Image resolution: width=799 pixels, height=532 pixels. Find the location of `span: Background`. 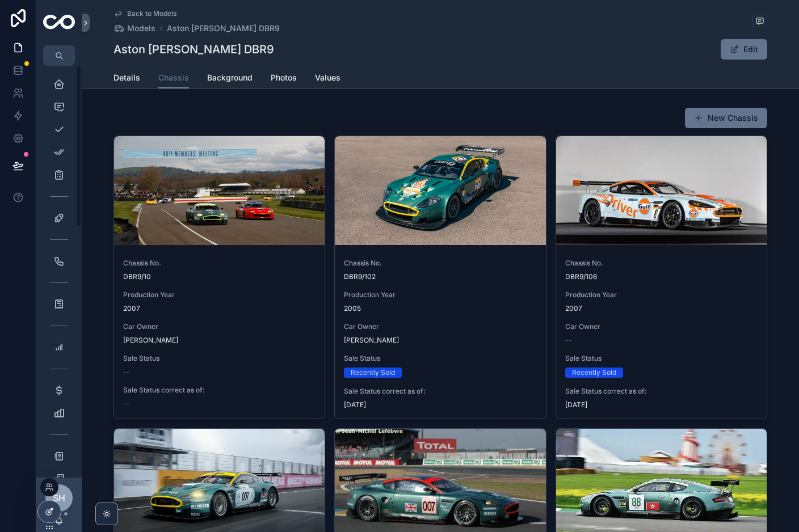

span: Background is located at coordinates (230, 78).